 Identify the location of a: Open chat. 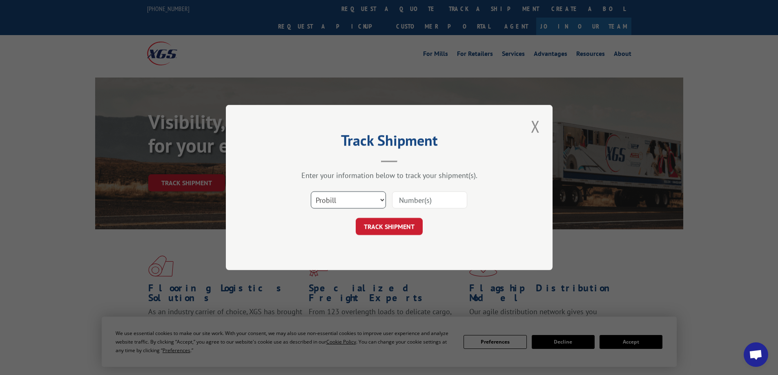
(755, 355).